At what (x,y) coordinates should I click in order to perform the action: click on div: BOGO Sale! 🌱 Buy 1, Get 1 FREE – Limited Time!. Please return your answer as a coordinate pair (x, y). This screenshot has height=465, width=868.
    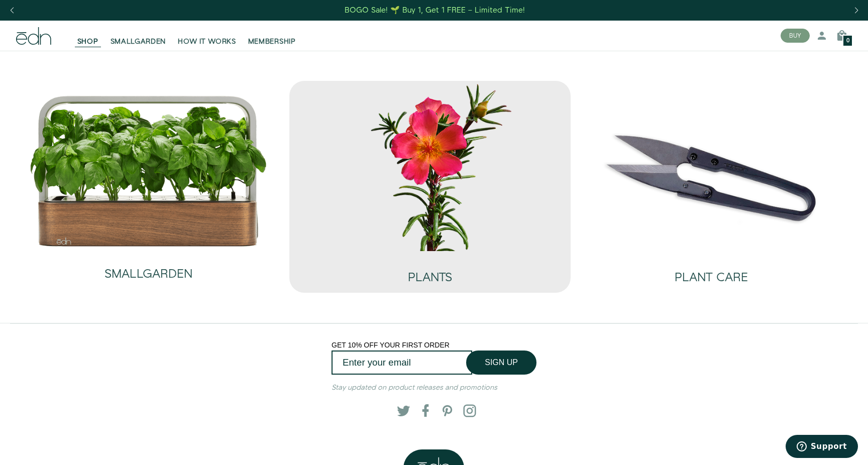
    Looking at the image, I should click on (434, 10).